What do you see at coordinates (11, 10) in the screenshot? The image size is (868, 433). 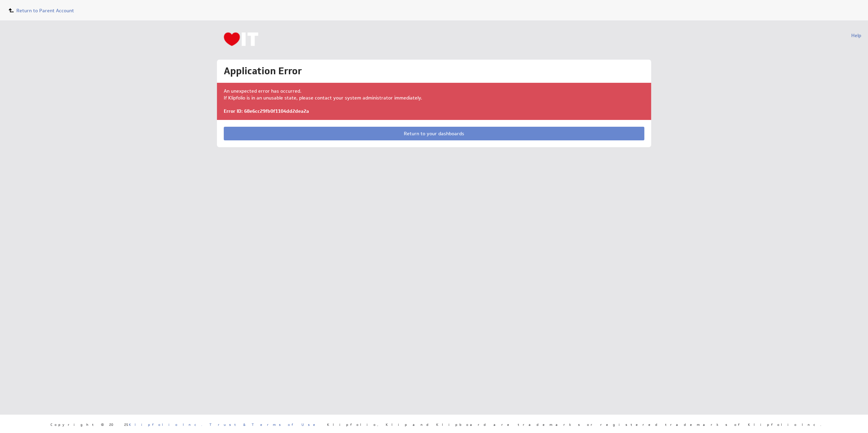 I see `img: to-parent.svg` at bounding box center [11, 10].